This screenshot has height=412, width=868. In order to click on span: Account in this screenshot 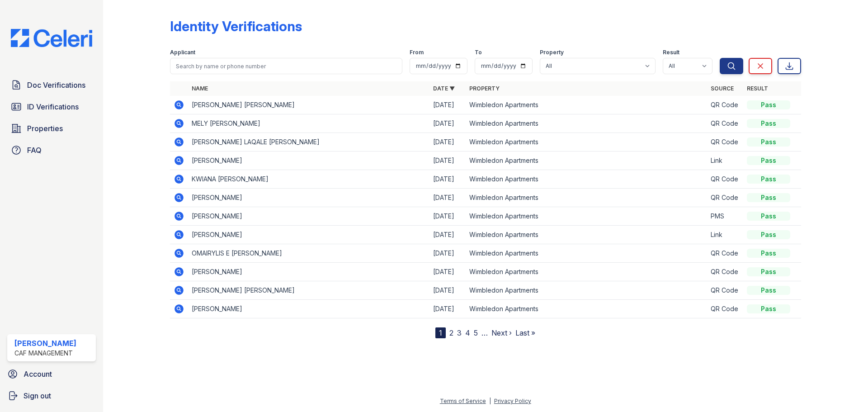, I will do `click(38, 374)`.